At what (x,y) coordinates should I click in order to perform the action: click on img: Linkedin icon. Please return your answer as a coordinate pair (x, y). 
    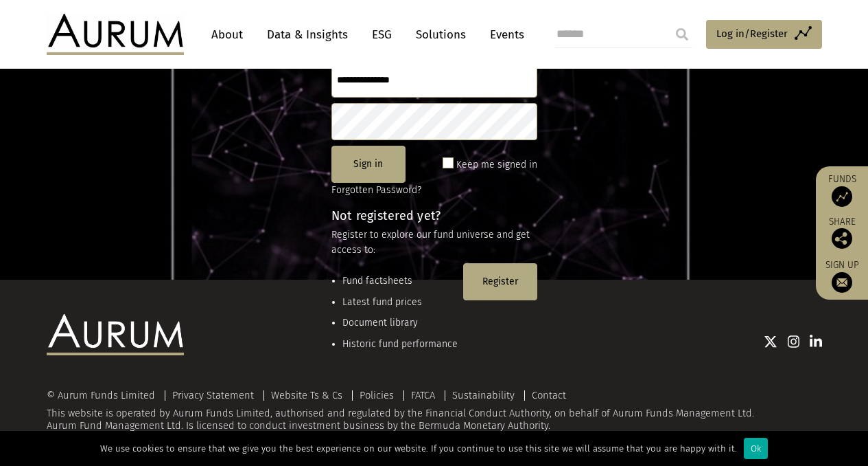
    Looking at the image, I should click on (816, 341).